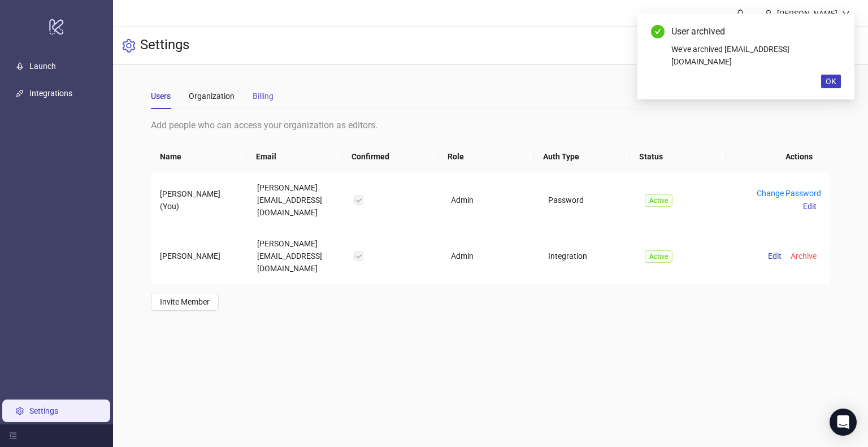 The image size is (868, 447). Describe the element at coordinates (294, 156) in the screenshot. I see `th: Email` at that location.